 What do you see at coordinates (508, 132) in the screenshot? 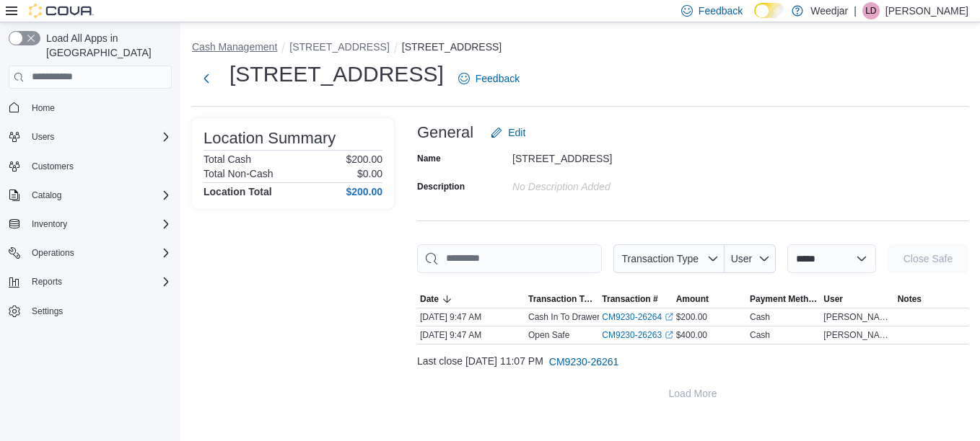
I see `button: Edit` at bounding box center [508, 132].